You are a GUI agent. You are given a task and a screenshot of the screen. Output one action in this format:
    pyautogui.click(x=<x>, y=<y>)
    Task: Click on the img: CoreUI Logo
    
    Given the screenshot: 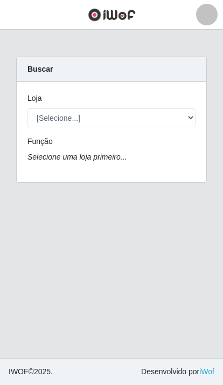 What is the action you would take?
    pyautogui.click(x=112, y=15)
    